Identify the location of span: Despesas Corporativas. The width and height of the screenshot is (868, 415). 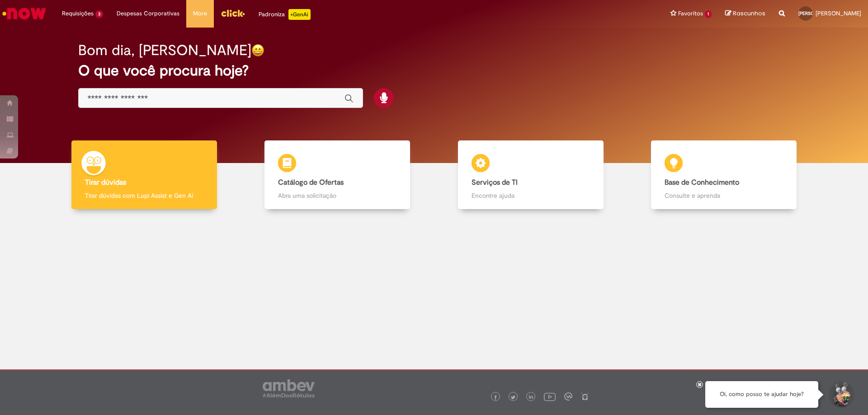
(148, 14).